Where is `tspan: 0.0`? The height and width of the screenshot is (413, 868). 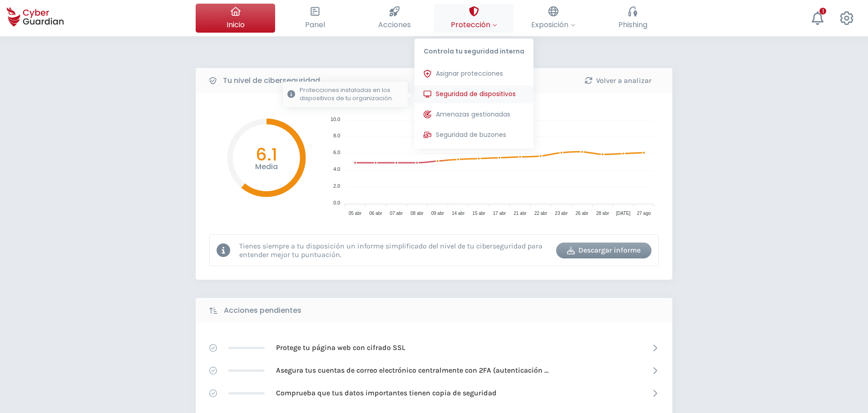 tspan: 0.0 is located at coordinates (336, 203).